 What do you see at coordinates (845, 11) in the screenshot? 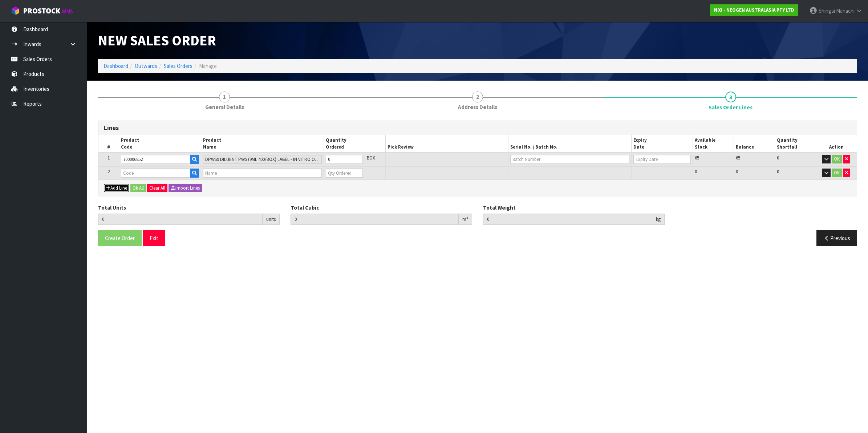
I see `span: Mahachi` at bounding box center [845, 11].